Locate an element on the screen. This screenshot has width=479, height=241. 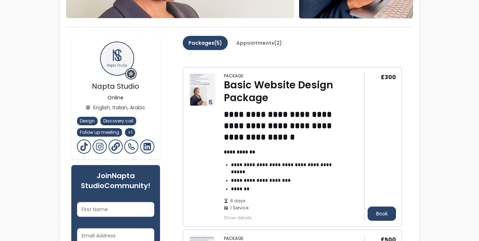
button: Packages(5) is located at coordinates (205, 43).